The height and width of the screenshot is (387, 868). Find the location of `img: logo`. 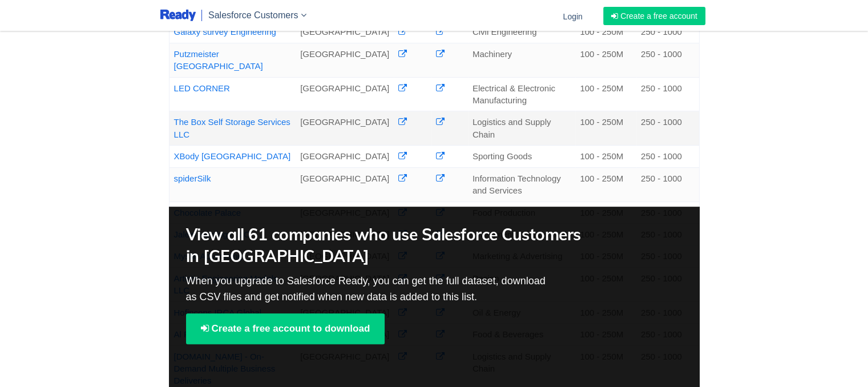

img: logo is located at coordinates (178, 16).